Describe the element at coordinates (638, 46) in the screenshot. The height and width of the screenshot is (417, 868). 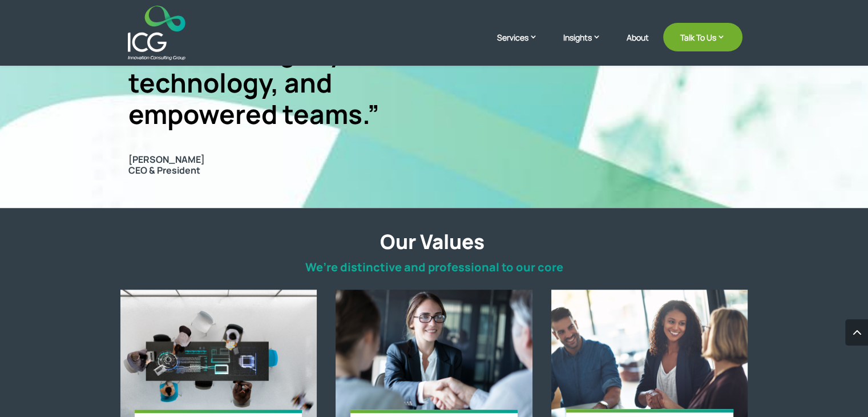
I see `a: About` at that location.